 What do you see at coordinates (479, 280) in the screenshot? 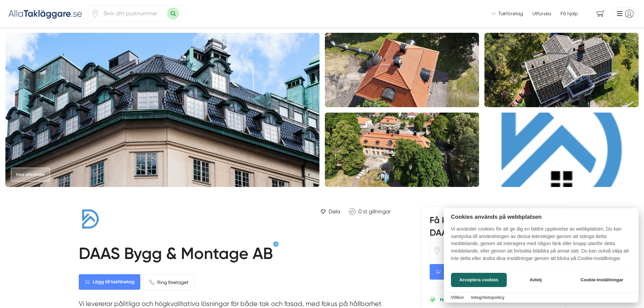
I see `button: Acceptera cookies` at bounding box center [479, 280].